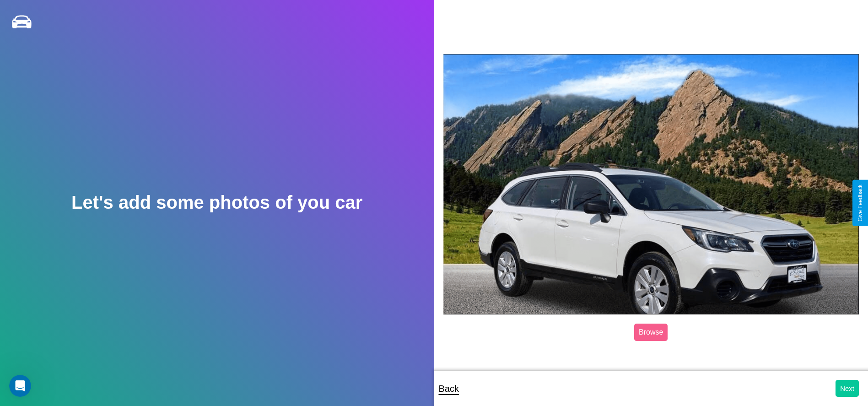 Image resolution: width=868 pixels, height=406 pixels. What do you see at coordinates (861, 203) in the screenshot?
I see `div: Give Feedback` at bounding box center [861, 203].